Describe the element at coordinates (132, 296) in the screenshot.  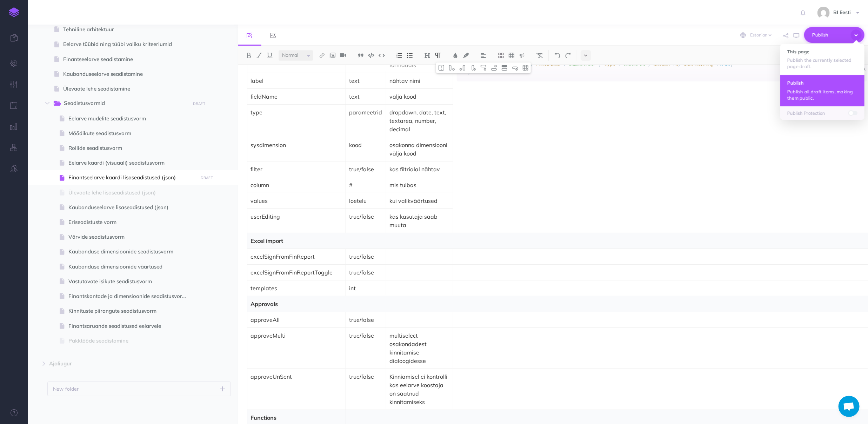
I see `span: Finantskontode ja dimensioonide seadistusvormid` at that location.